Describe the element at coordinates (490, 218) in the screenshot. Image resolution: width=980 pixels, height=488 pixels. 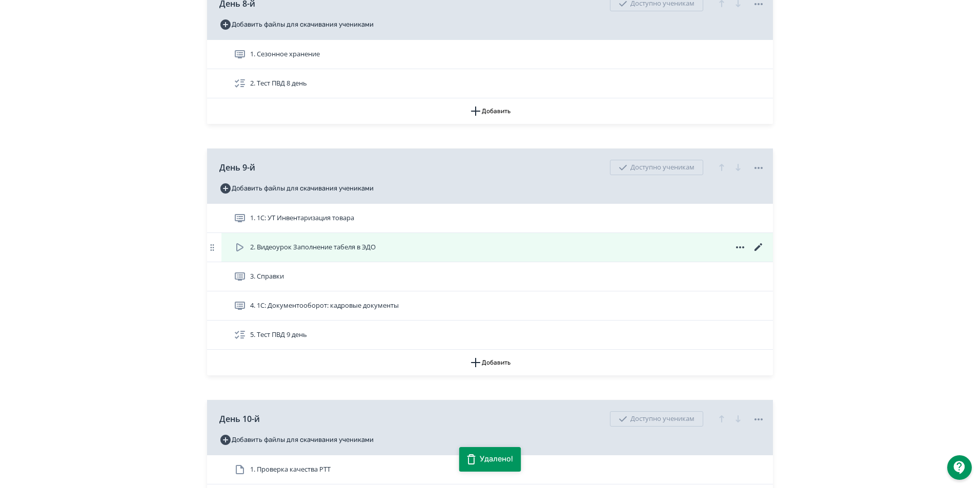
I see `div: 1. 1С: УТ Инвентаризация товара` at that location.